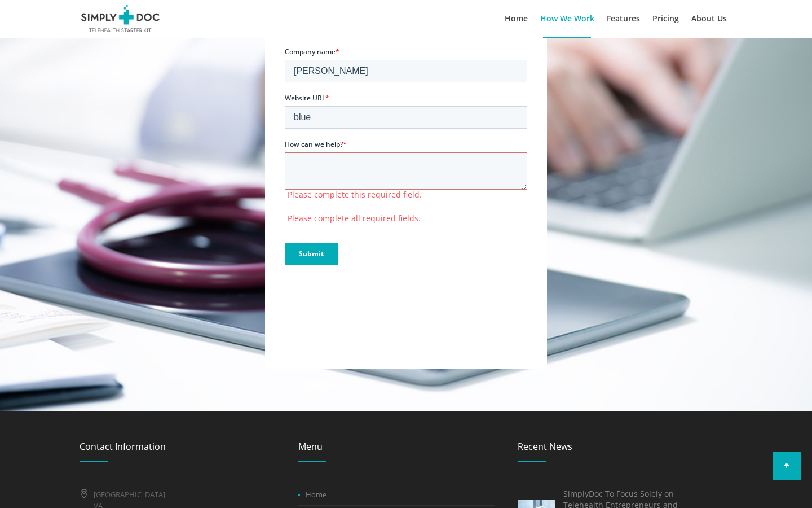 Image resolution: width=812 pixels, height=508 pixels. I want to click on img: SimplyDoc, so click(120, 19).